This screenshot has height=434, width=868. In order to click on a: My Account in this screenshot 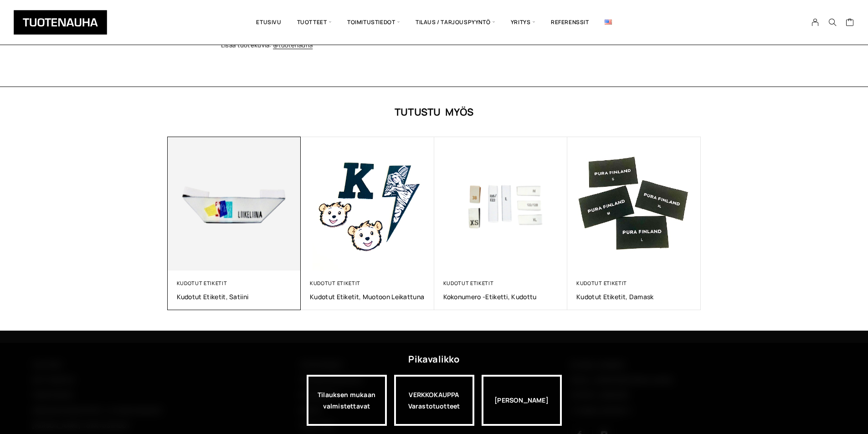, I will do `click(815, 22)`.